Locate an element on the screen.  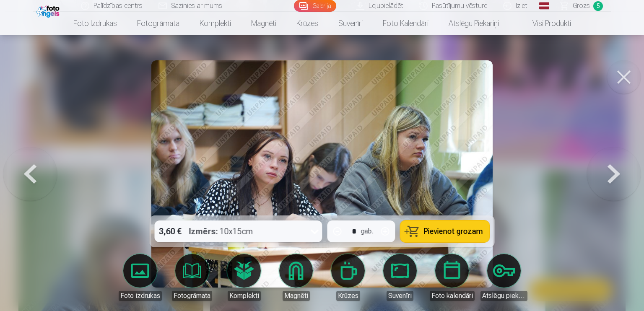
a: Visi produkti is located at coordinates (545, 24).